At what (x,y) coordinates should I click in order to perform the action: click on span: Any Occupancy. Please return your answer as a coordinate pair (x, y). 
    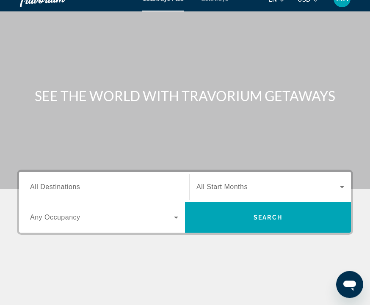
    Looking at the image, I should click on (55, 218).